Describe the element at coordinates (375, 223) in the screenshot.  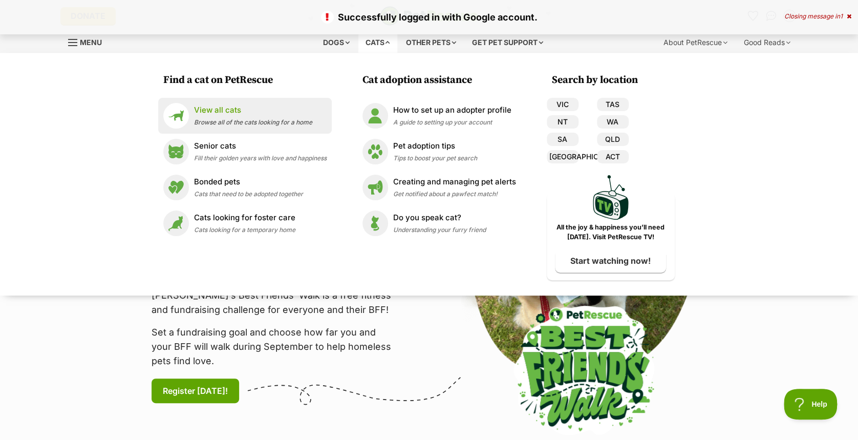
I see `img: Do you speak cat?` at that location.